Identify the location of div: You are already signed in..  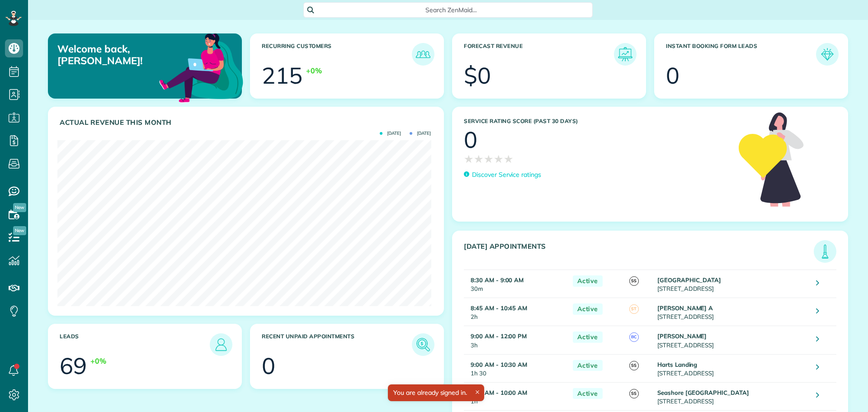
(436, 393).